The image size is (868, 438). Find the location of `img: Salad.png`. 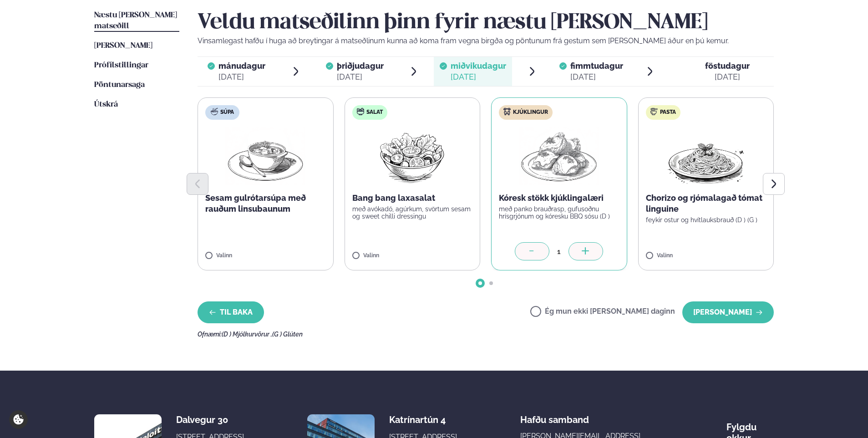

img: Salad.png is located at coordinates (412, 156).